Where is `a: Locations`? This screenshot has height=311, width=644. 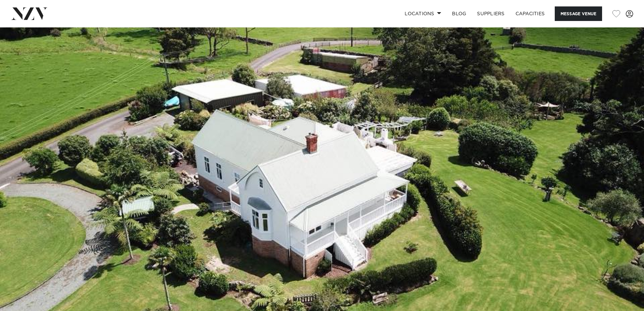
a: Locations is located at coordinates (423, 14).